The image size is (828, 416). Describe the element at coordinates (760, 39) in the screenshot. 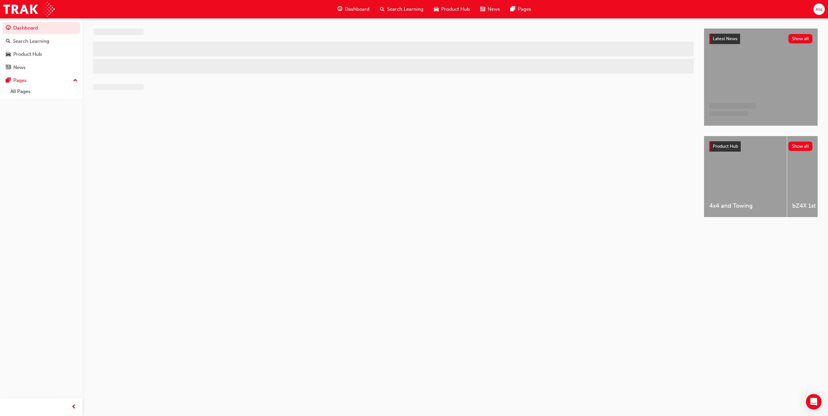

I see `a: Latest NewsShow all` at that location.